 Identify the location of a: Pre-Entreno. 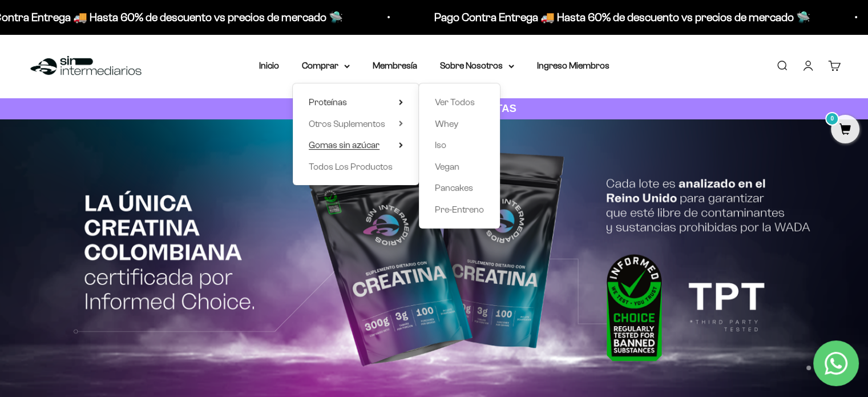
(459, 210).